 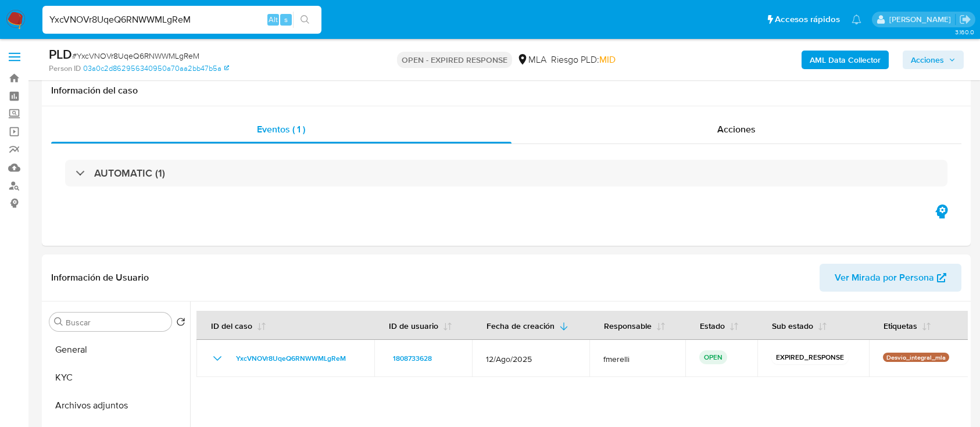 I want to click on p: florencia.merelli@mercadolibre.com, so click(x=922, y=19).